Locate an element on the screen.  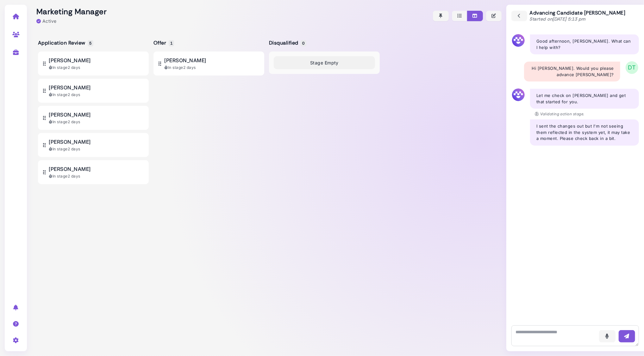
p: Validating action stage. is located at coordinates (560, 114).